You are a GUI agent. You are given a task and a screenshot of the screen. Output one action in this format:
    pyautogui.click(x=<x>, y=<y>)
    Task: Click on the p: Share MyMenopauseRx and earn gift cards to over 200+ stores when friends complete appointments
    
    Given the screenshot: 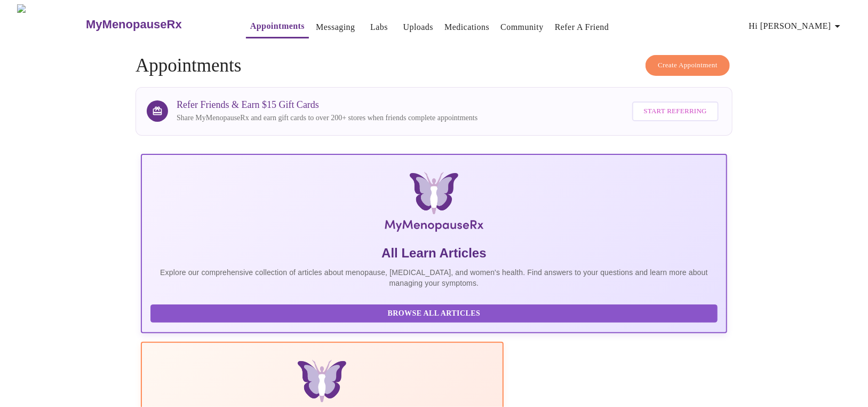 What is the action you would take?
    pyautogui.click(x=327, y=118)
    